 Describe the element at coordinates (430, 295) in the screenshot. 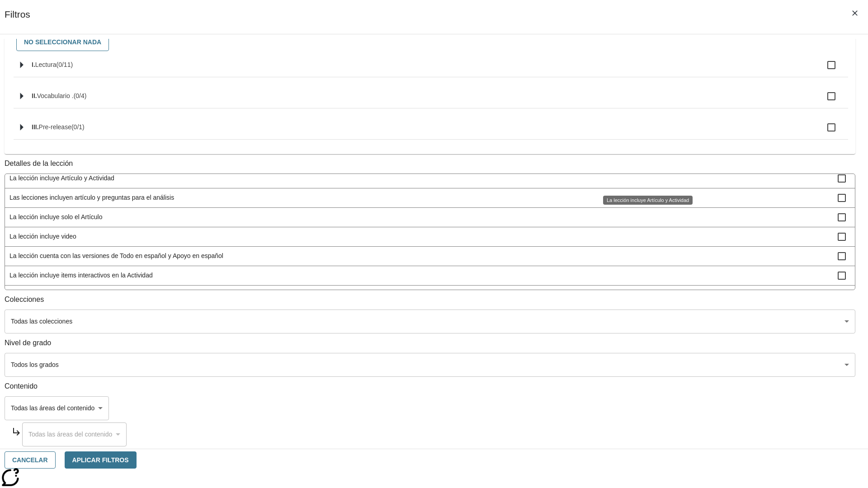

I see `div: La lección incluye Instrucción y Actividad` at that location.